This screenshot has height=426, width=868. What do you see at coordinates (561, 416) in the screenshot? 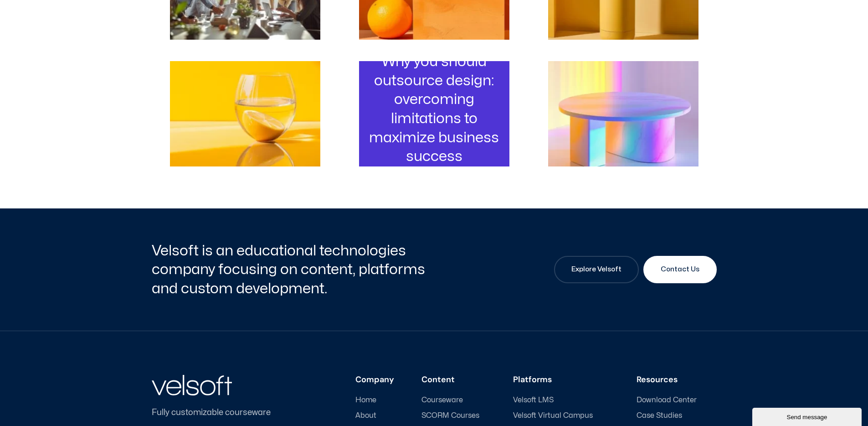
I see `a: Velsoft Virtual Campus` at bounding box center [561, 416].